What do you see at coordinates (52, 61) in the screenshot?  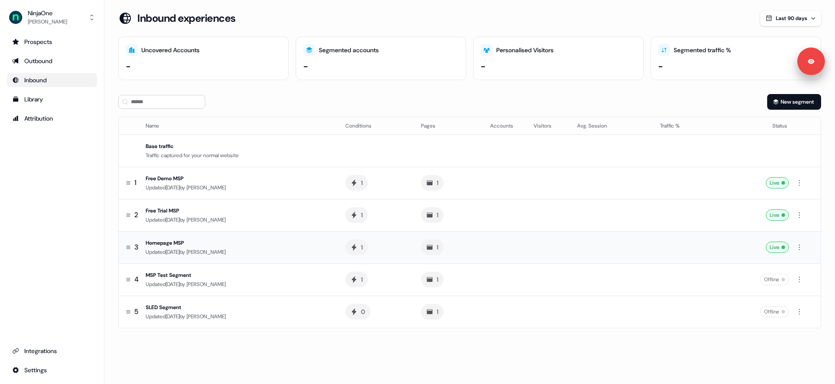 I see `a: Go to outbound experience` at bounding box center [52, 61].